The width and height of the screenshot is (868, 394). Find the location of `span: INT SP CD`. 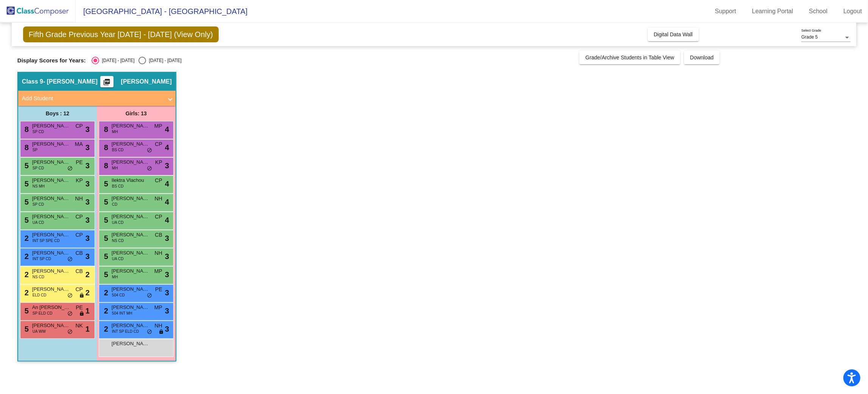

span: INT SP CD is located at coordinates (42, 259).